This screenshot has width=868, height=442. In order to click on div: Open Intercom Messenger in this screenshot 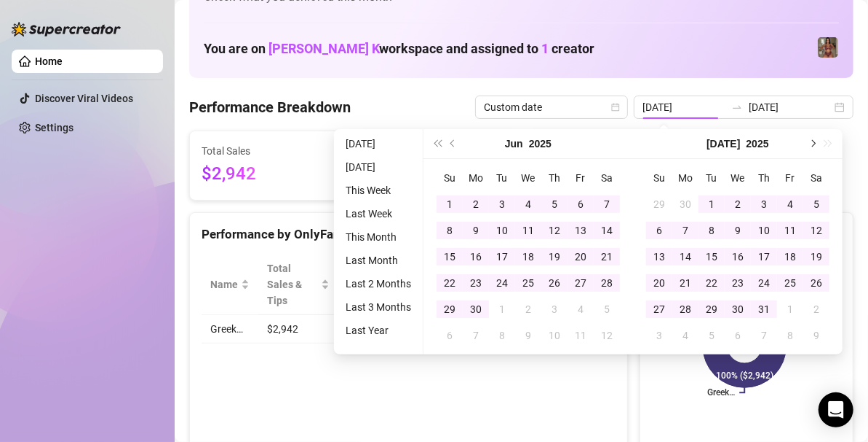, I will do `click(836, 409)`.